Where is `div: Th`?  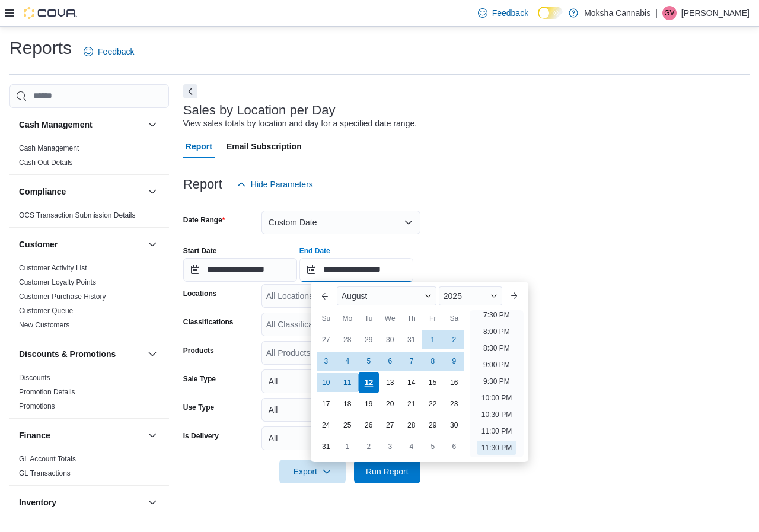 div: Th is located at coordinates (412, 319).